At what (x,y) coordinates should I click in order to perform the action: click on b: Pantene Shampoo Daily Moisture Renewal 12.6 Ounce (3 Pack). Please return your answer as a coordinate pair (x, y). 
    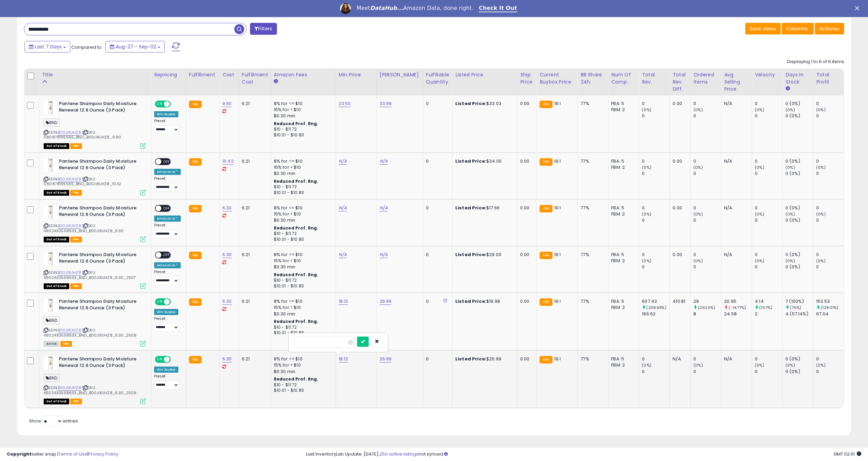
    Looking at the image, I should click on (101, 305).